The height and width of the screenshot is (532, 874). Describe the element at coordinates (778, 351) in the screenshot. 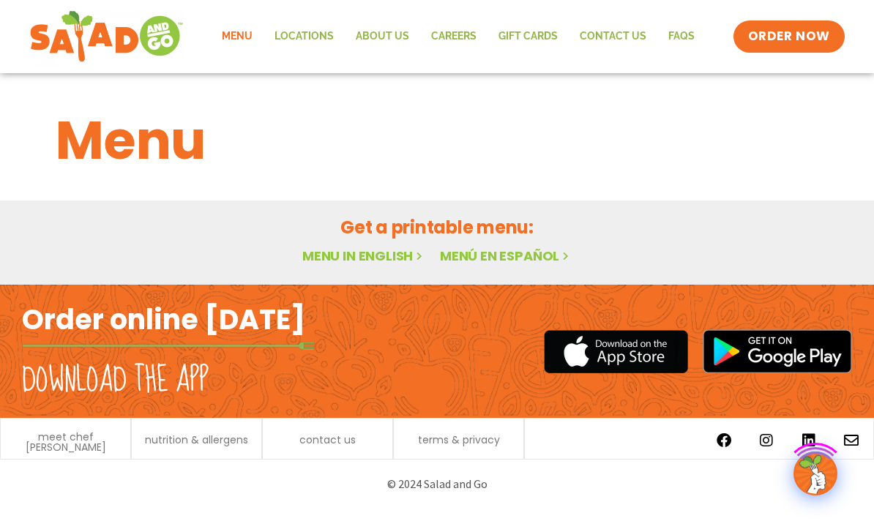

I see `img: google_play` at that location.